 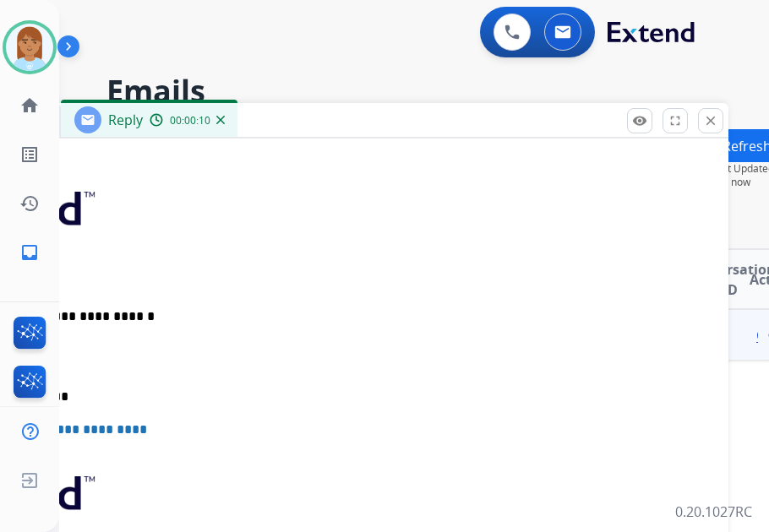 I want to click on span: Reply, so click(x=125, y=120).